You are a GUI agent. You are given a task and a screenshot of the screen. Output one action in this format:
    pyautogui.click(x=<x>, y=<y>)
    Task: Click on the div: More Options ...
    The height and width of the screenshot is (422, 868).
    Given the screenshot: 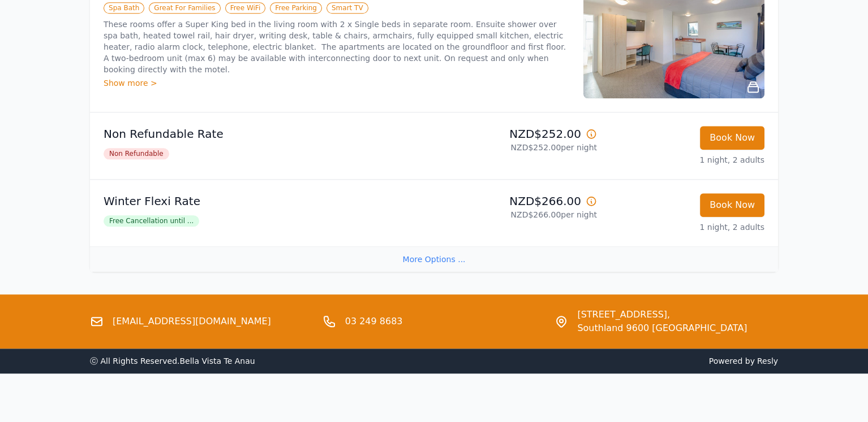 What is the action you would take?
    pyautogui.click(x=434, y=259)
    